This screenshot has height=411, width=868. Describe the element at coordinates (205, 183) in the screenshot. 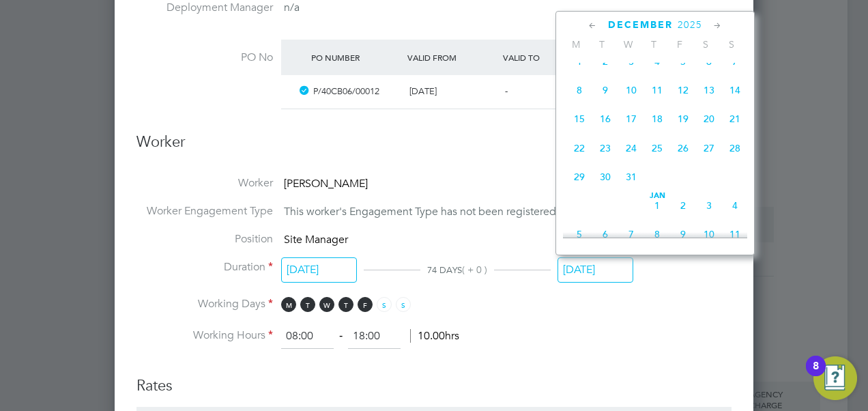

I see `label: Worker` at that location.